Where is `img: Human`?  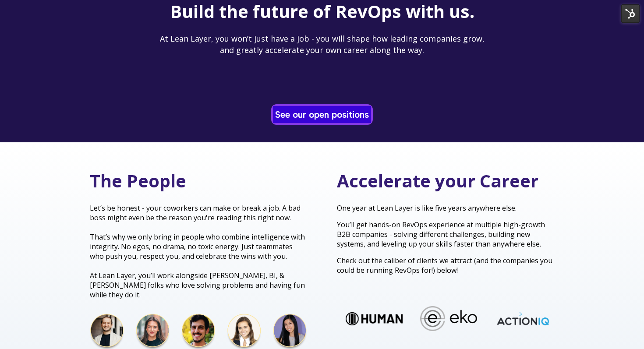 img: Human is located at coordinates (374, 319).